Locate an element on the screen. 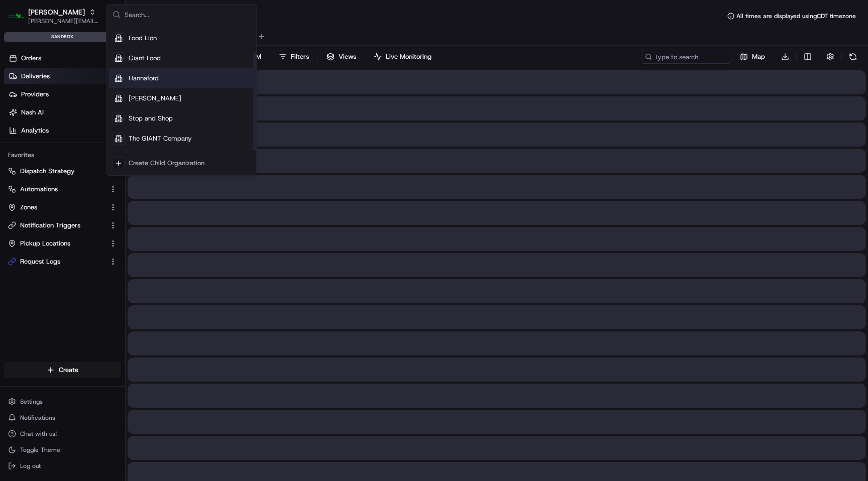 This screenshot has height=481, width=868. button: Pickup Locations is located at coordinates (62, 243).